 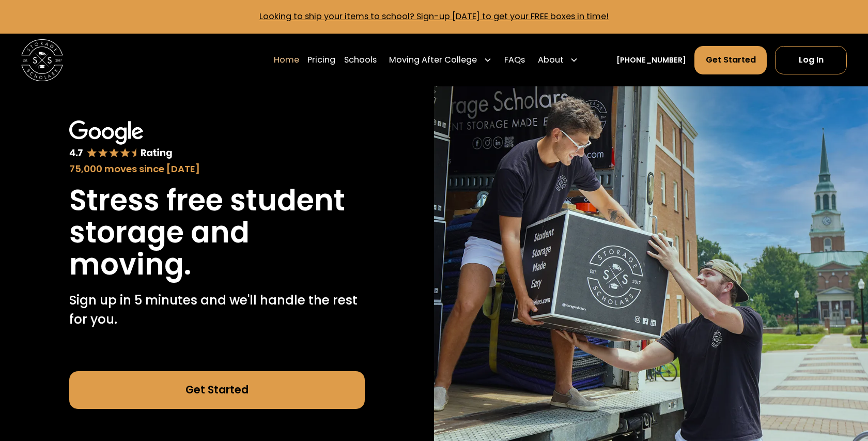 What do you see at coordinates (43, 61) in the screenshot?
I see `img: Storage Scholars main logo` at bounding box center [43, 61].